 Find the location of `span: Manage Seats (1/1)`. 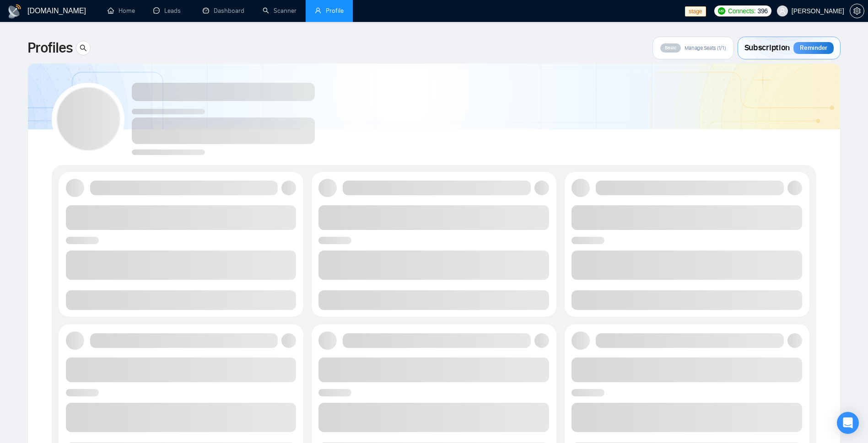

span: Manage Seats (1/1) is located at coordinates (705, 48).